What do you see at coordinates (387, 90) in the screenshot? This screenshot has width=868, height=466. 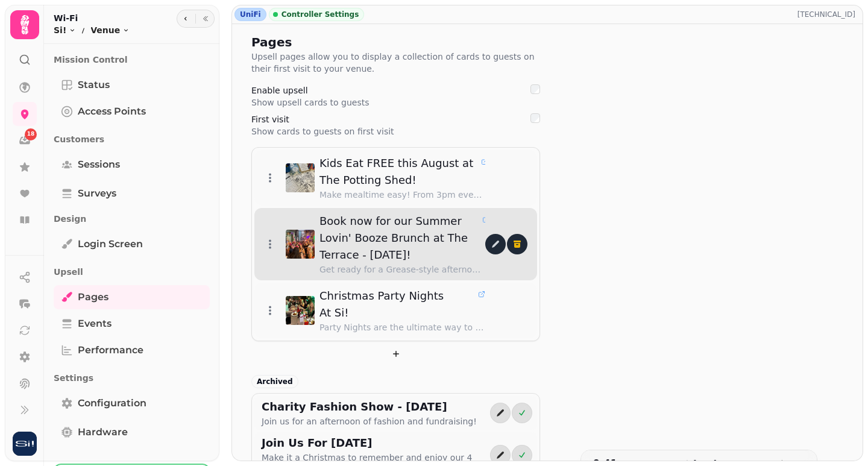 I see `p: Enable upsell` at bounding box center [387, 90].